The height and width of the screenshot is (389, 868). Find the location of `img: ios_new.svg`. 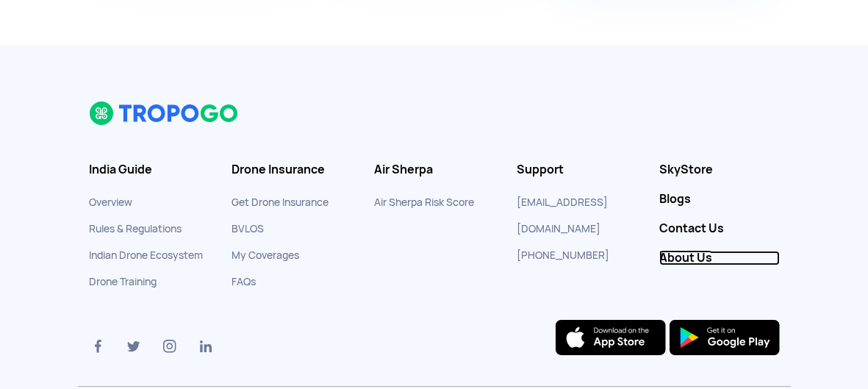

img: ios_new.svg is located at coordinates (611, 337).